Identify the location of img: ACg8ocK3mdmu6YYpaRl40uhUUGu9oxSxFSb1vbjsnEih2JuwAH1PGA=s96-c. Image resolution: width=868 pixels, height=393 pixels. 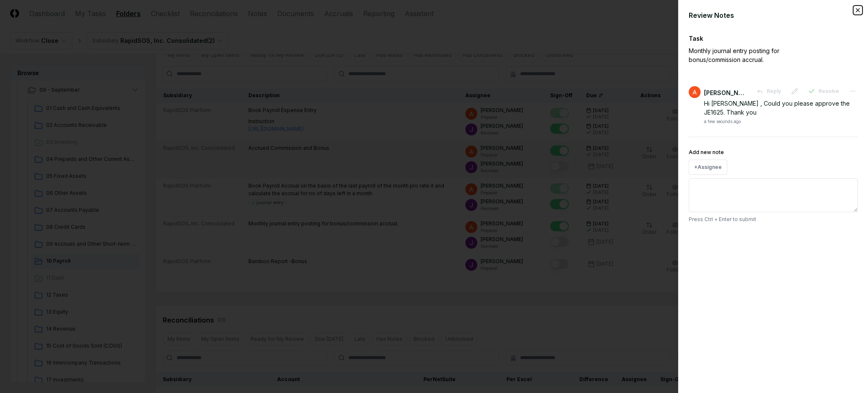
(695, 92).